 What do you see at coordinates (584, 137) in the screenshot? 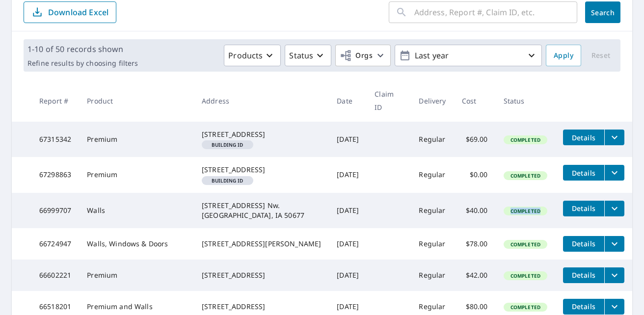
I see `button: detailsBtn-67315342` at bounding box center [584, 137].